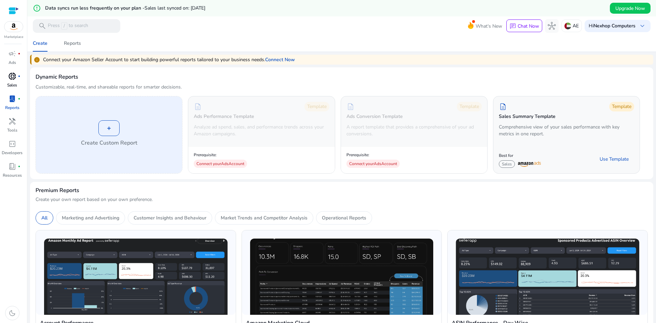  I want to click on span: hub, so click(551, 26).